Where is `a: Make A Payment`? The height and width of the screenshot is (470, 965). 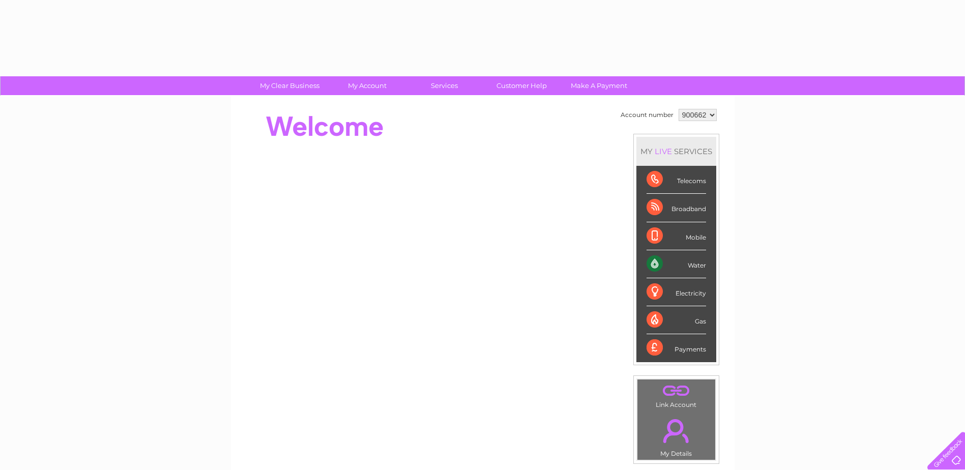 a: Make A Payment is located at coordinates (599, 85).